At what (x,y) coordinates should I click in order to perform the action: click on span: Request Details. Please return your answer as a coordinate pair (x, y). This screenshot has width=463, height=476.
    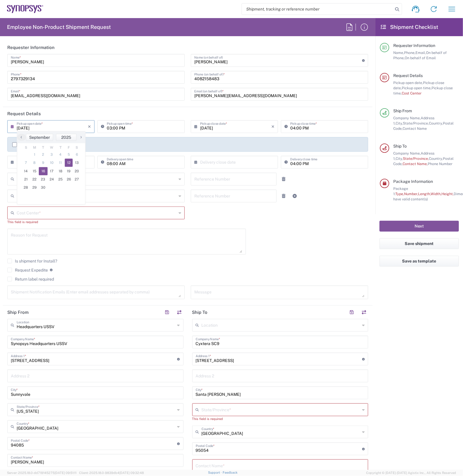
    Looking at the image, I should click on (408, 76).